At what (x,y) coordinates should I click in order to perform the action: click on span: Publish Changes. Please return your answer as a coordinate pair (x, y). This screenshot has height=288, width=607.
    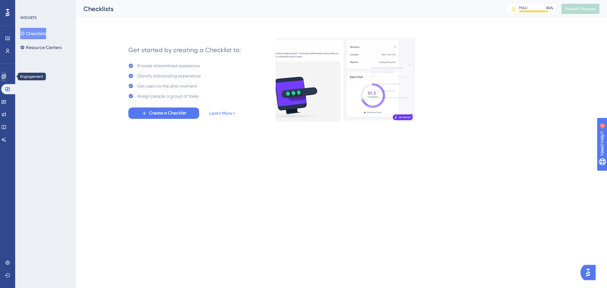
    Looking at the image, I should click on (580, 9).